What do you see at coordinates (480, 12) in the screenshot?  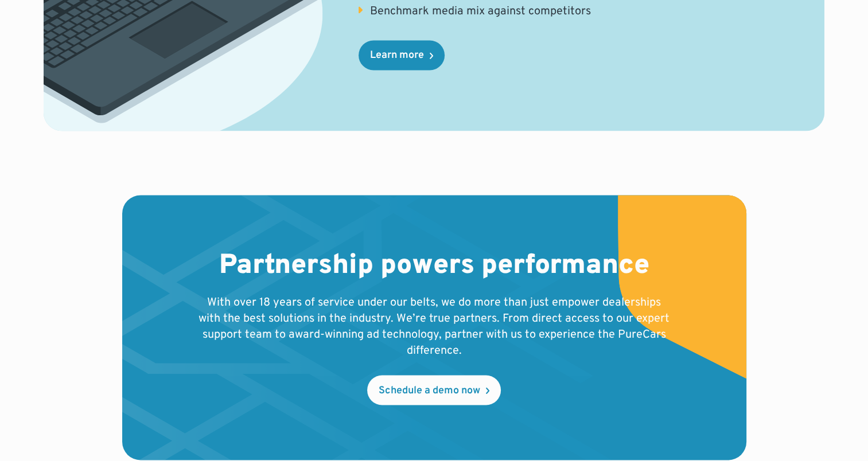 I see `div: Benchmark media mix against competitors` at bounding box center [480, 12].